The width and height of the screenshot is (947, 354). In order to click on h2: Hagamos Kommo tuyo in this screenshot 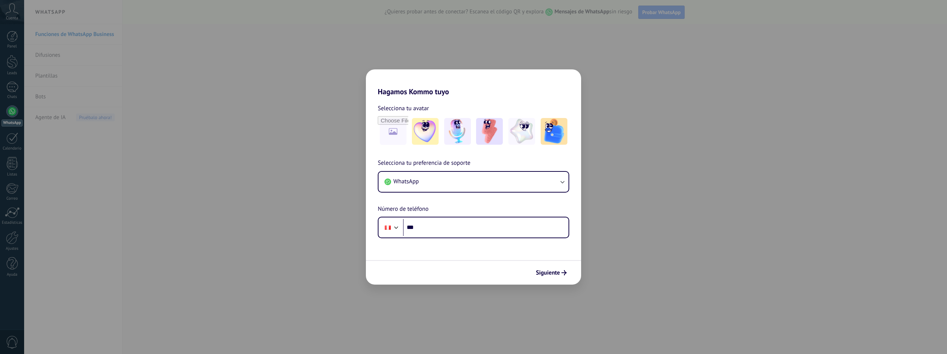, I will do `click(474, 83)`.